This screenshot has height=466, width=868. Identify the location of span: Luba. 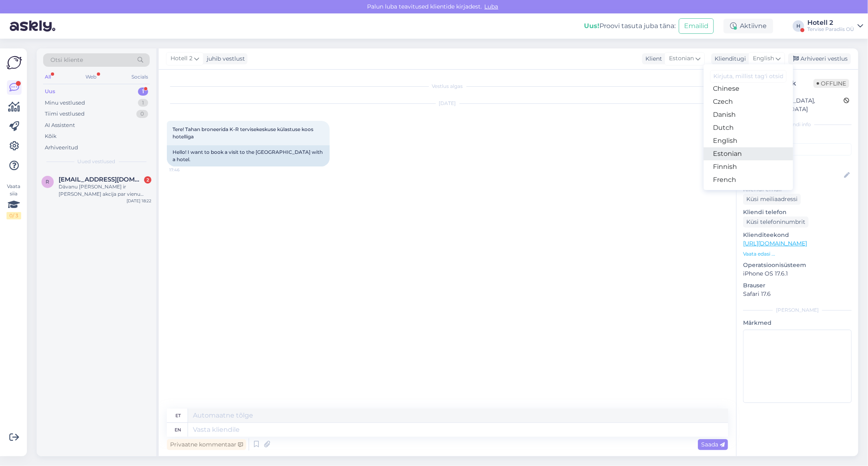
(492, 7).